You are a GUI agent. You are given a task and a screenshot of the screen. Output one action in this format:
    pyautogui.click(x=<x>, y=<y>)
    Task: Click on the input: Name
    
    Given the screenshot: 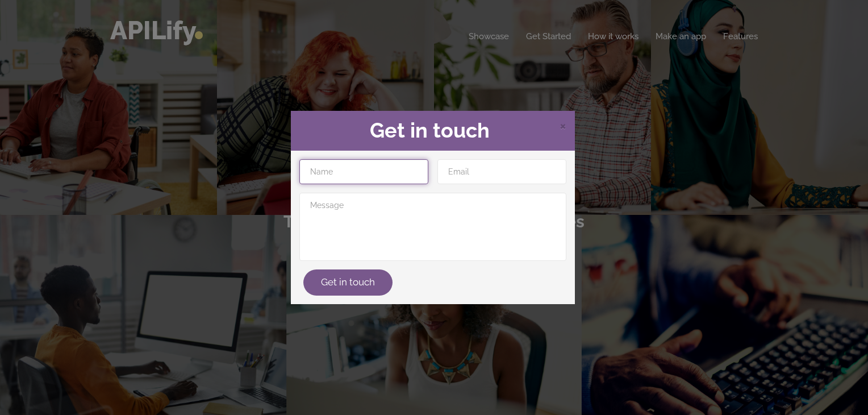 What is the action you would take?
    pyautogui.click(x=364, y=172)
    